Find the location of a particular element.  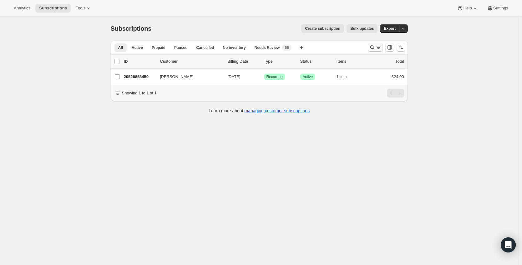

p: Showing 1 to 1 of 1 is located at coordinates (139, 93).